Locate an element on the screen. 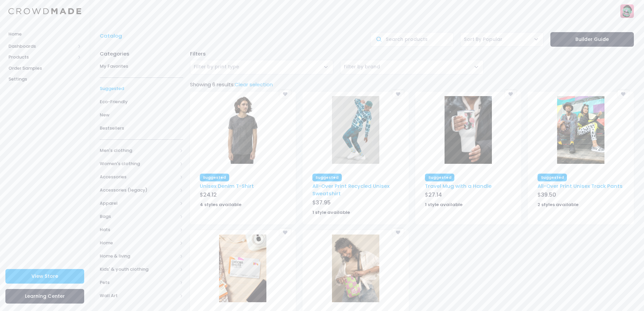 This screenshot has width=644, height=311. a: All-Over Print Recycled Unisex Sweatshirt is located at coordinates (351, 189).